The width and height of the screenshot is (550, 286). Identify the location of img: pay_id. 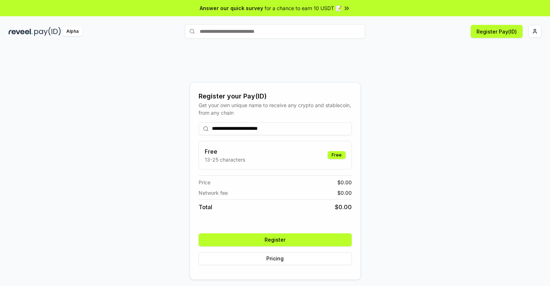
(48, 31).